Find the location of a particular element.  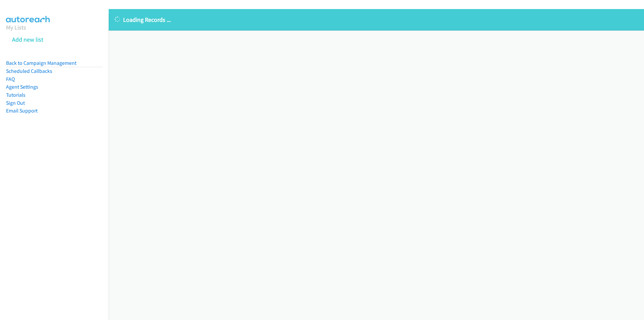

a: Agent Settings is located at coordinates (22, 87).